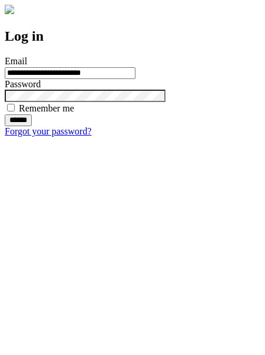 The height and width of the screenshot is (355, 265). I want to click on img: logo-4e3dc11c47720685a147b03b5a06dd966a58ff35d612b21f08c02c0306f2b779.png, so click(9, 9).